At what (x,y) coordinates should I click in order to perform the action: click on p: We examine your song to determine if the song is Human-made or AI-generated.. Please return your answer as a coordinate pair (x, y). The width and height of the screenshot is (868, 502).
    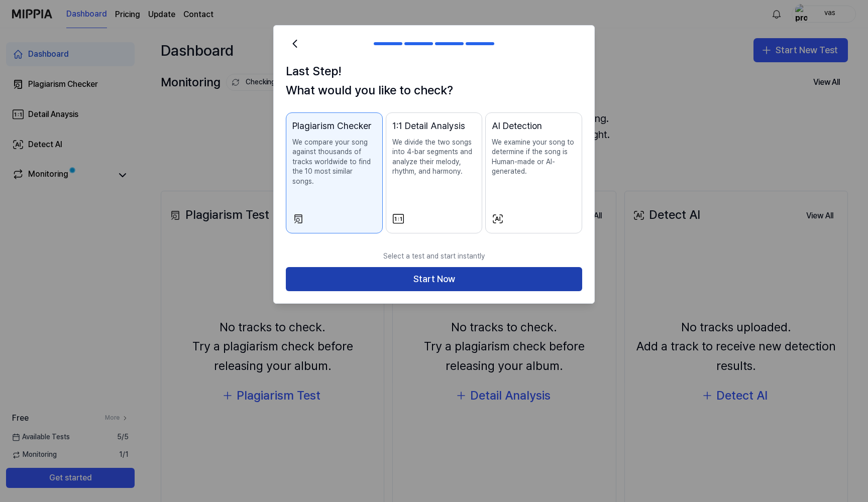
    Looking at the image, I should click on (534, 157).